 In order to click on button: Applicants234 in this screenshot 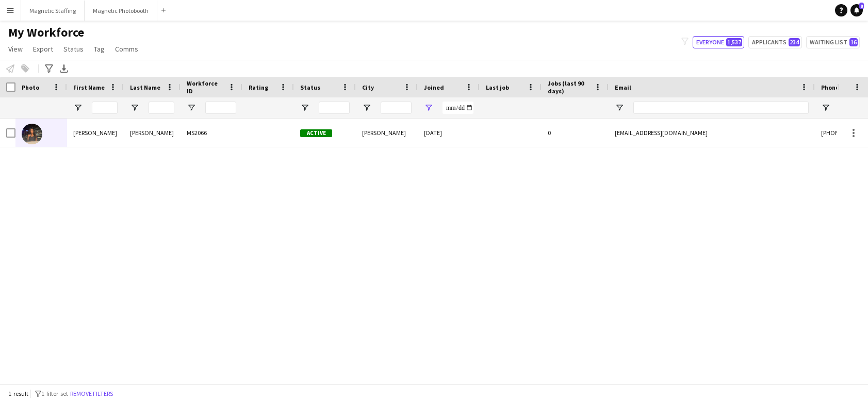, I will do `click(775, 42)`.